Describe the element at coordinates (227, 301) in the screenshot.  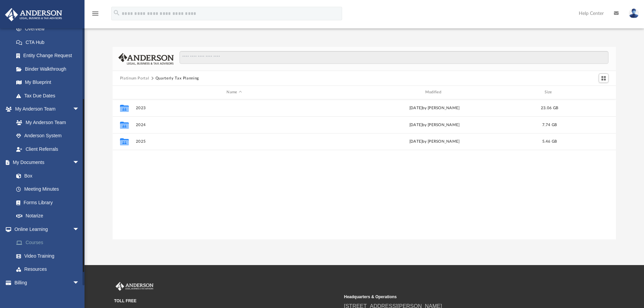
I see `small: TOLL FREE` at that location.